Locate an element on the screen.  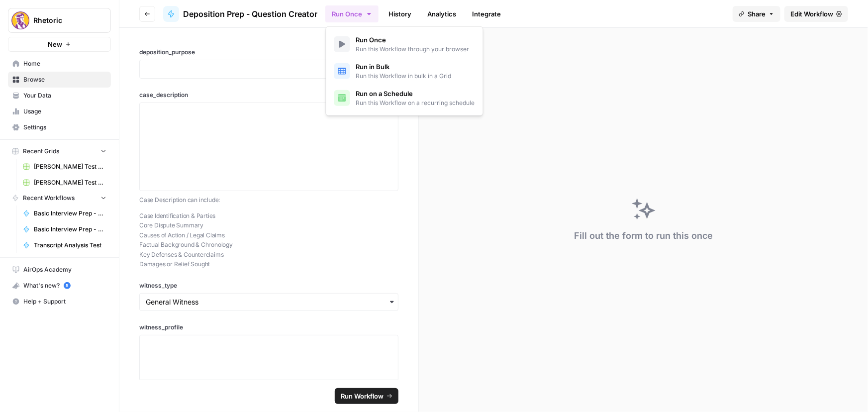
span: Share is located at coordinates (757, 14).